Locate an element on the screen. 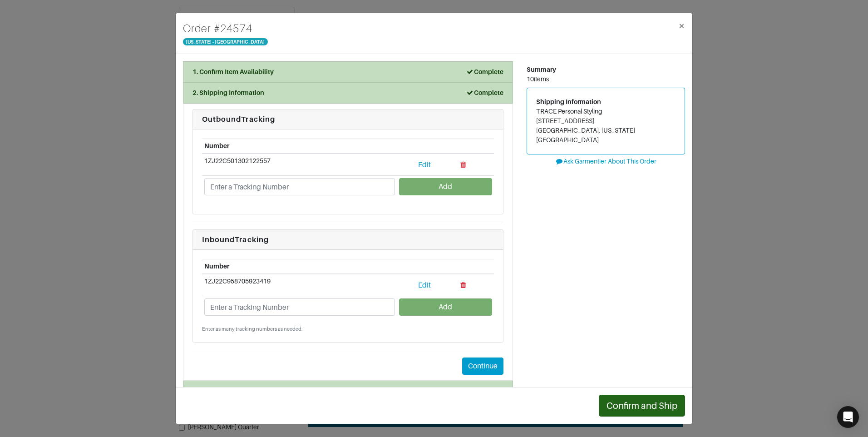 This screenshot has width=868, height=437. div: Open Intercom Messenger is located at coordinates (848, 417).